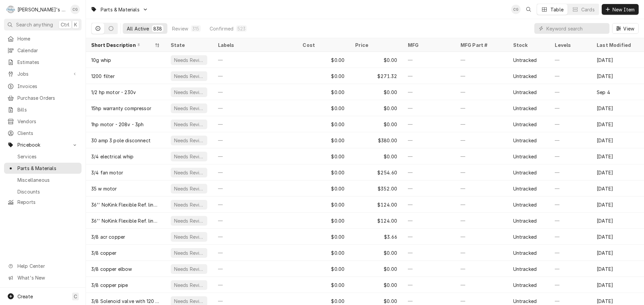  What do you see at coordinates (121, 108) in the screenshot?
I see `div: 15hp warranty compressor` at bounding box center [121, 108].